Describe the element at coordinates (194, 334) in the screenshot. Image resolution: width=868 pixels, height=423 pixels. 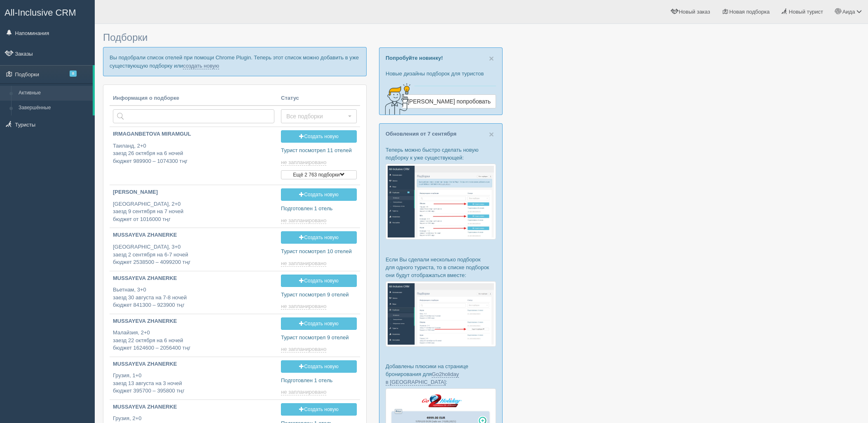
I see `a: MUSSAYEVA ZHANERKE Малайзия, 2+0заезд 22 октября на 6 ночейбюджет 1624600 – 2056400 тңг` at that location.